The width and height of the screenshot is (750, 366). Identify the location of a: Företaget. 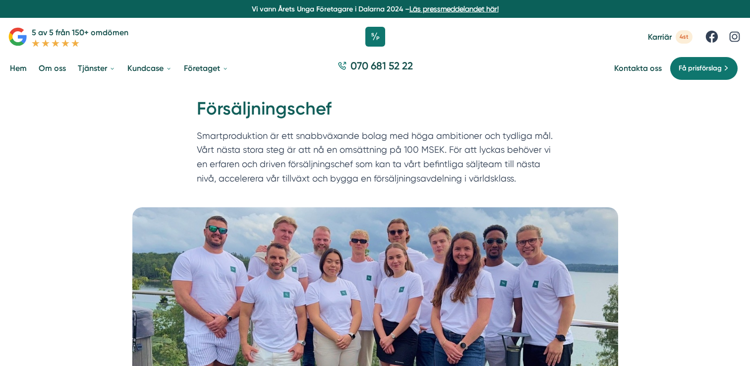
(206, 68).